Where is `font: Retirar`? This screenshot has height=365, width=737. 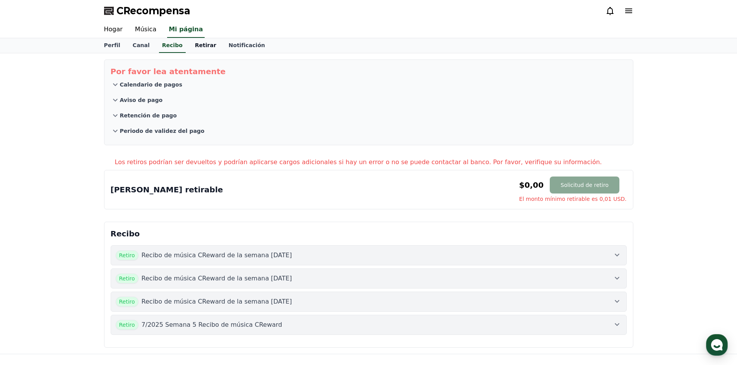
font: Retirar is located at coordinates (205, 45).